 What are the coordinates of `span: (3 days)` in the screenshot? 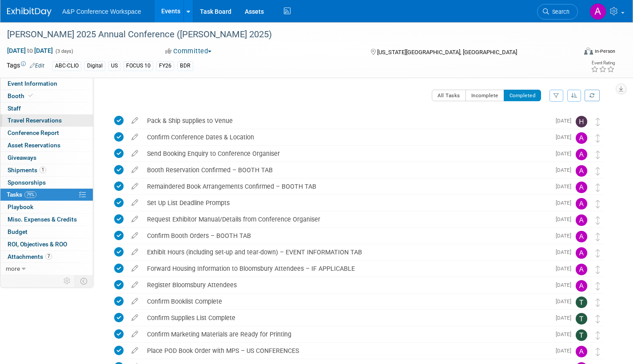 It's located at (64, 51).